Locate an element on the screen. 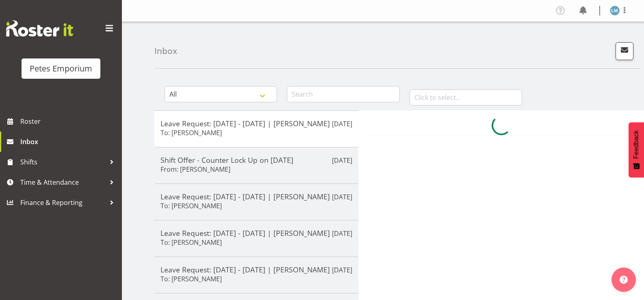 The height and width of the screenshot is (300, 644). span: Shifts is located at coordinates (63, 162).